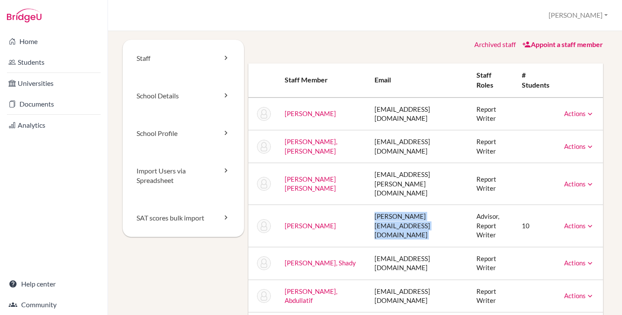 Image resolution: width=622 pixels, height=315 pixels. Describe the element at coordinates (183, 58) in the screenshot. I see `a: Staff` at that location.